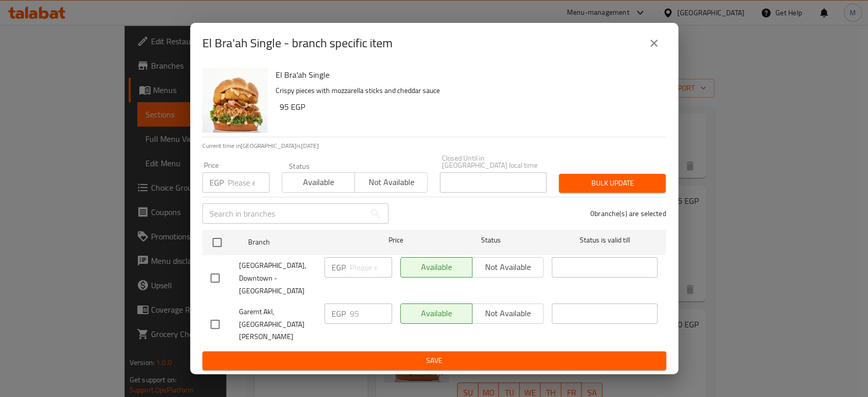 The width and height of the screenshot is (868, 397). Describe the element at coordinates (628, 214) in the screenshot. I see `p: 0 branche(s) are selected` at that location.